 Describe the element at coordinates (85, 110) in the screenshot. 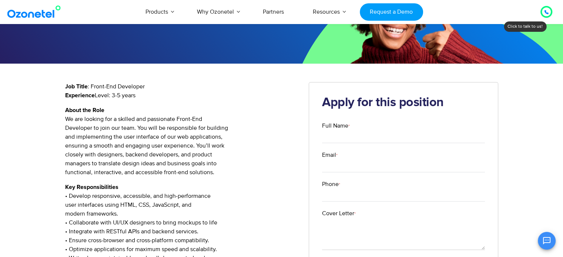

I see `strong: About the Role` at that location.